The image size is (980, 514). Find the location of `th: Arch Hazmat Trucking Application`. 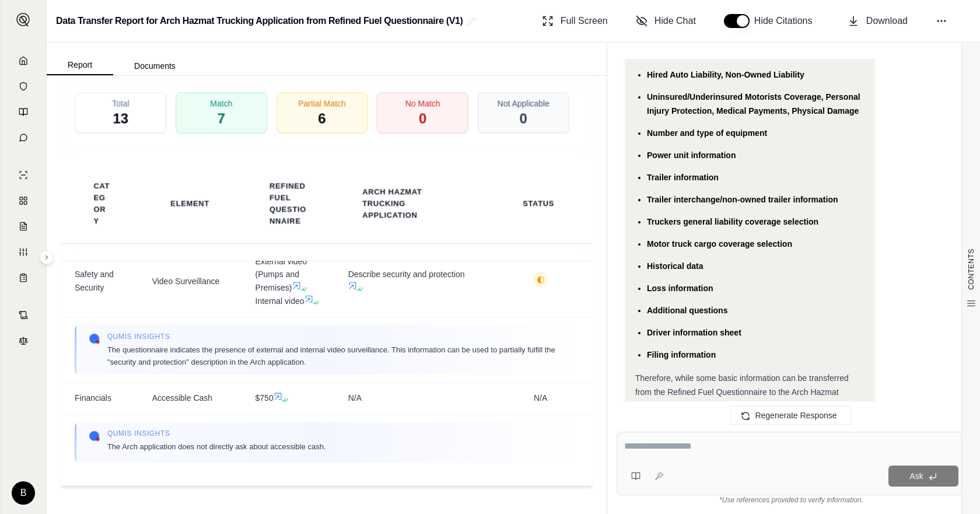

th: Arch Hazmat Trucking Application is located at coordinates (411, 204).